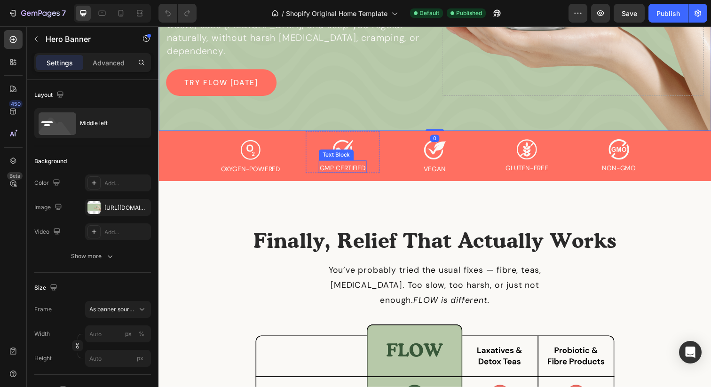 The width and height of the screenshot is (711, 387). What do you see at coordinates (37, 13) in the screenshot?
I see `button: 7` at bounding box center [37, 13].